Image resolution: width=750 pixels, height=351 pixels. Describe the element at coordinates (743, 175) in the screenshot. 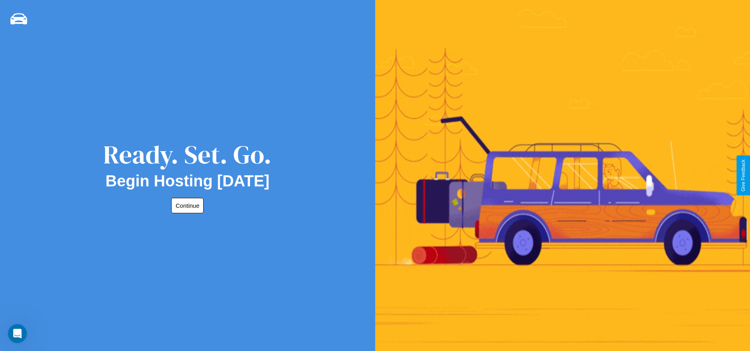

I see `div: Give Feedback` at that location.